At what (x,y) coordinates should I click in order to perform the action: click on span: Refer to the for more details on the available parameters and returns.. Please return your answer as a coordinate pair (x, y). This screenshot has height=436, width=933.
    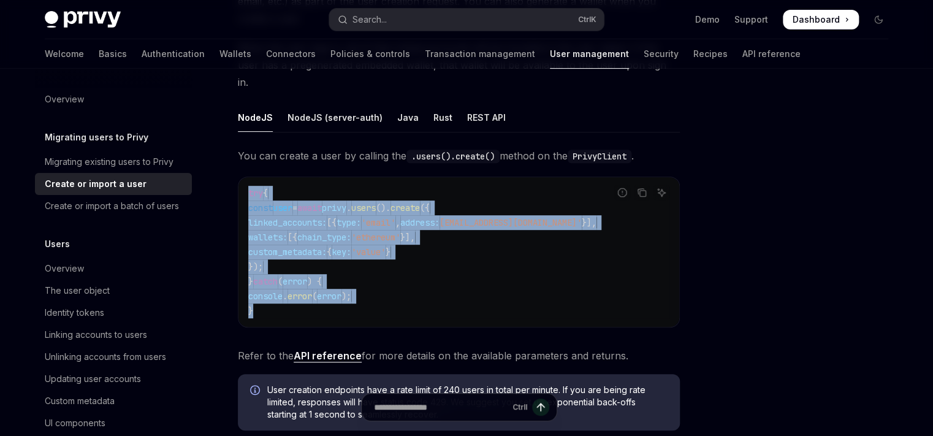
    Looking at the image, I should click on (459, 356).